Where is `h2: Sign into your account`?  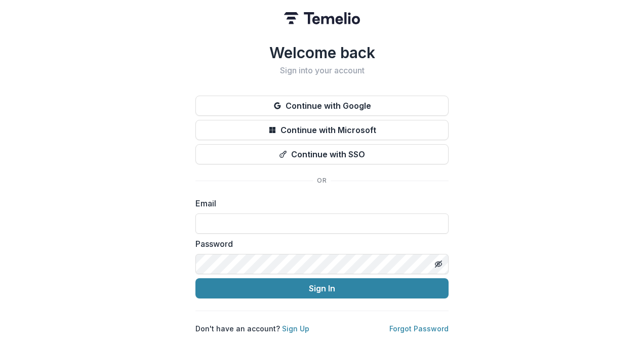 h2: Sign into your account is located at coordinates (322, 70).